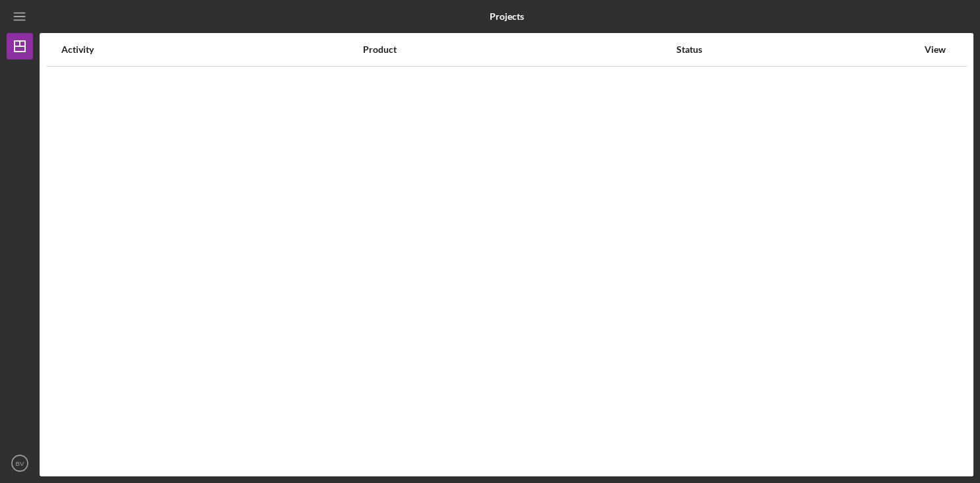 This screenshot has height=483, width=980. What do you see at coordinates (797, 50) in the screenshot?
I see `div: Status` at bounding box center [797, 50].